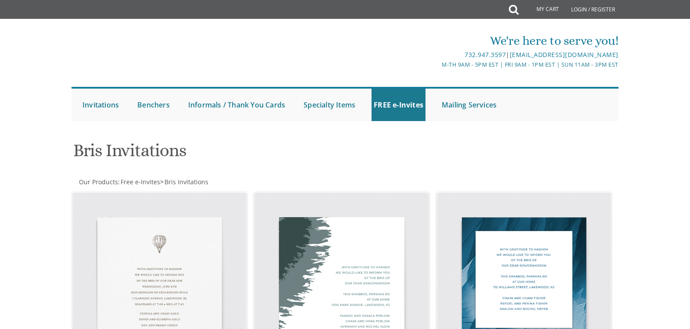 This screenshot has width=690, height=329. What do you see at coordinates (398, 105) in the screenshot?
I see `a: FREE e-Invites` at bounding box center [398, 105].